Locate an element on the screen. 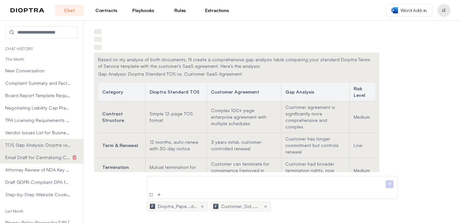 The width and height of the screenshot is (461, 223). p: Chat History is located at coordinates (41, 49).